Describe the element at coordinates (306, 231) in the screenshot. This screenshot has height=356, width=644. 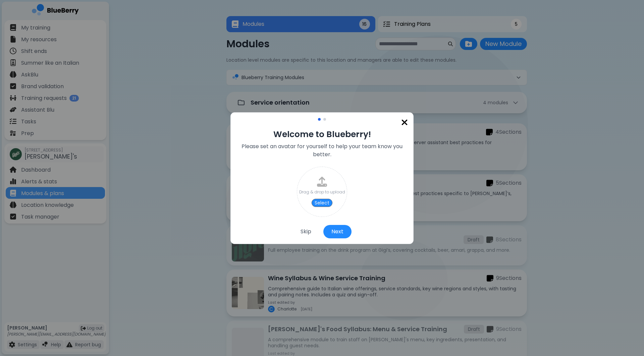
I see `button: Skip` at that location.